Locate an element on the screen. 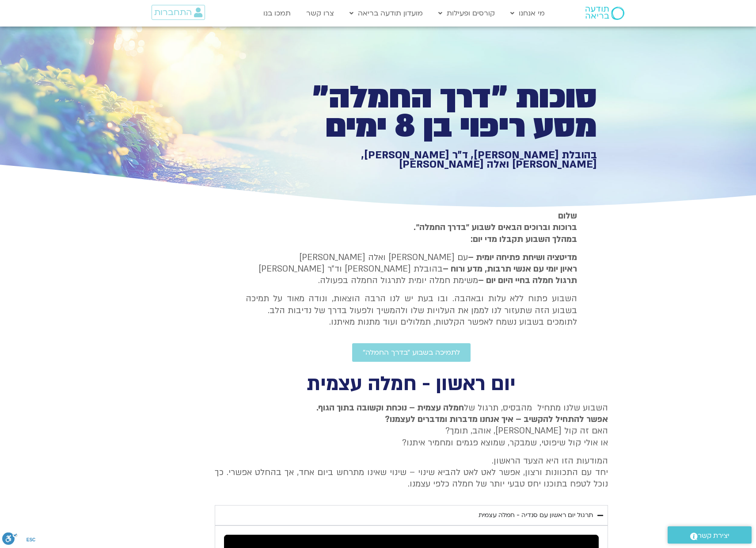  strong: מדיטציה ושיחת פתיחה יומית – is located at coordinates (523, 257).